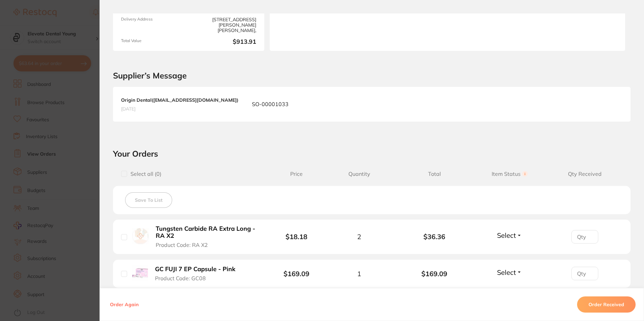 This screenshot has height=321, width=644. Describe the element at coordinates (124, 304) in the screenshot. I see `button: Order Again` at that location.